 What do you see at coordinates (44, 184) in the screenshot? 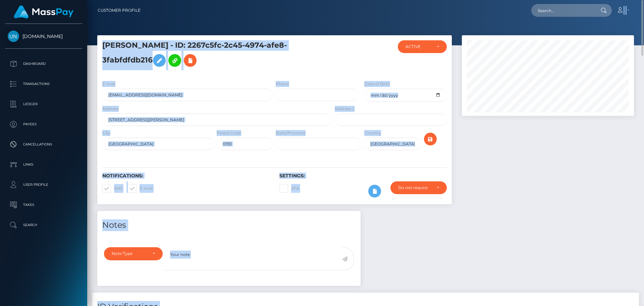
I see `p: User Profile` at bounding box center [44, 184].